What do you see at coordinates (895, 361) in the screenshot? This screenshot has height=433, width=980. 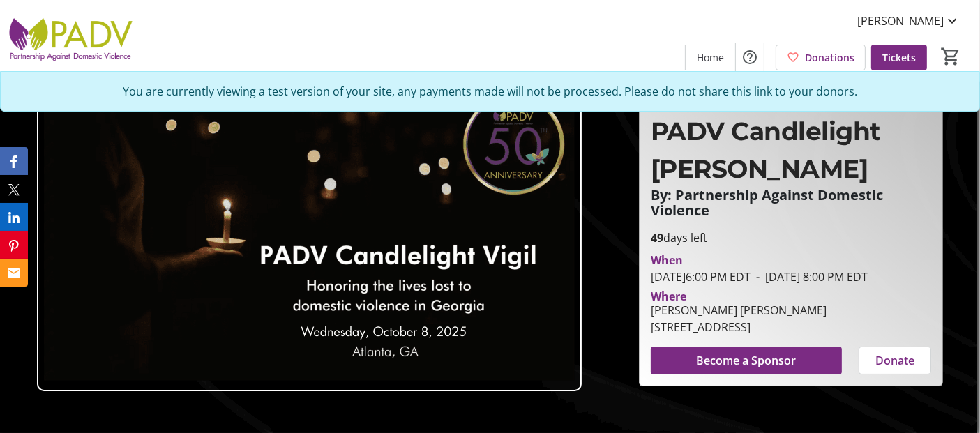 I see `button: Donate` at bounding box center [895, 361].